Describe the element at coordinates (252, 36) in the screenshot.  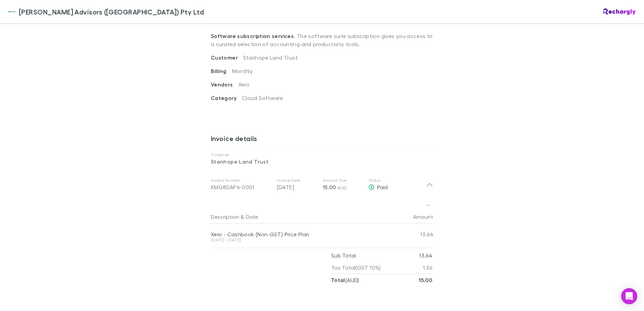
I see `strong: Software subscription services` at that location.